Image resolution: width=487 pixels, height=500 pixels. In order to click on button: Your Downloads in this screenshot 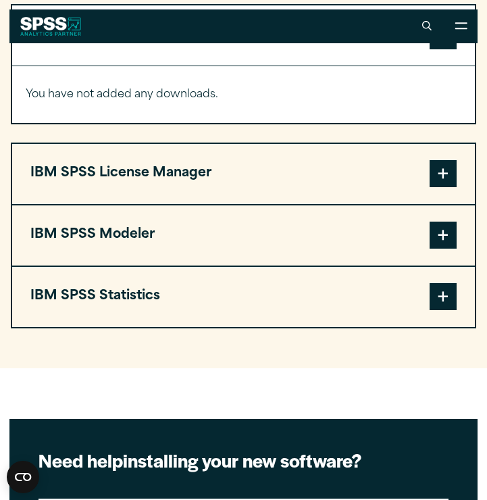, I will do `click(243, 35)`.